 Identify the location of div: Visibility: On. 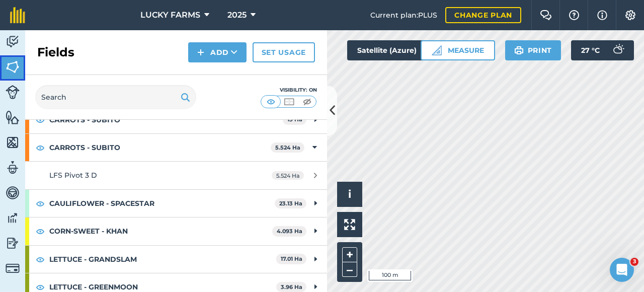
(289, 90).